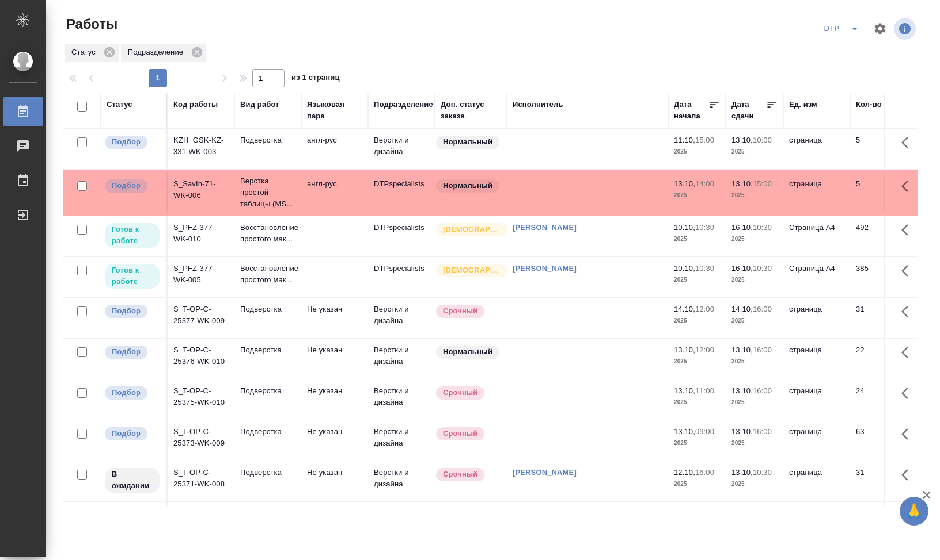 This screenshot has width=940, height=560. I want to click on span: Настроить таблицу, so click(880, 29).